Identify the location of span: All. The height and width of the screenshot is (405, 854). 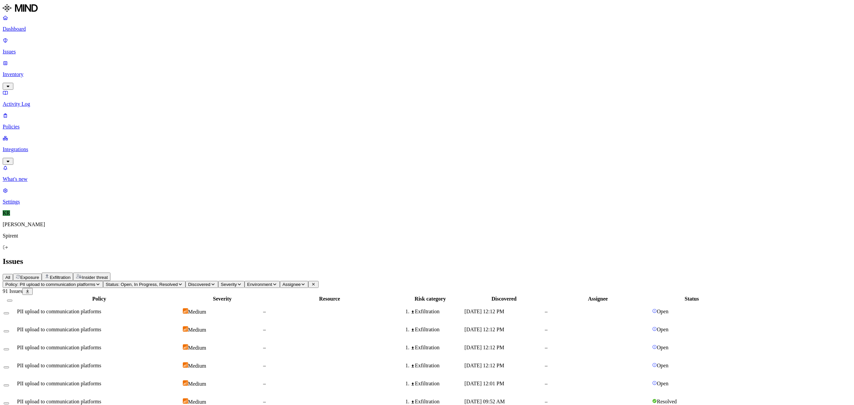
(8, 277).